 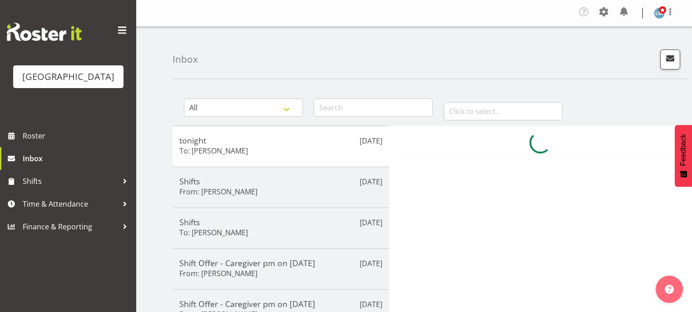 What do you see at coordinates (683, 150) in the screenshot?
I see `span: Feedback` at bounding box center [683, 150].